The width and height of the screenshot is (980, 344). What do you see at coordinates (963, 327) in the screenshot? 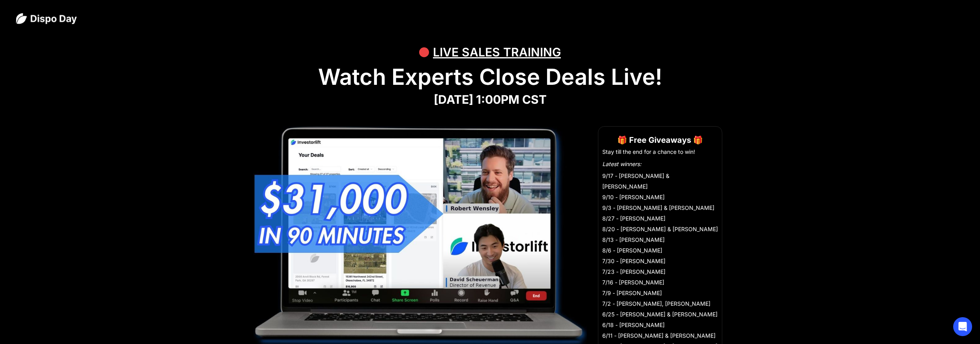
I see `div: Open Intercom Messenger` at bounding box center [963, 327].